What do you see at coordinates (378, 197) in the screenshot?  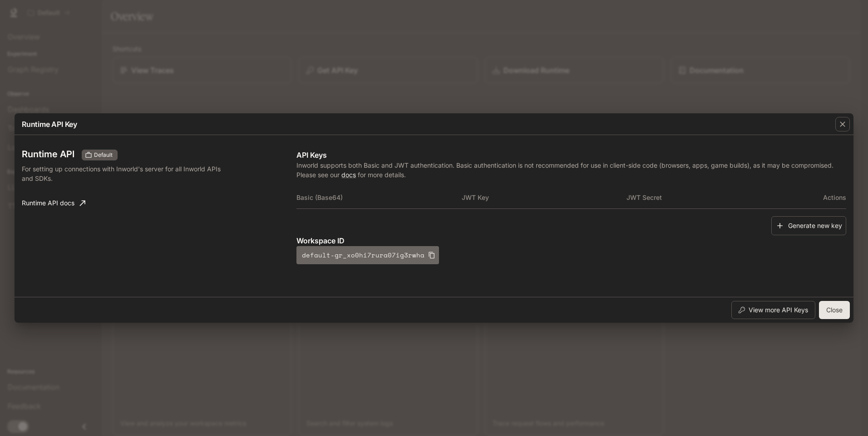 I see `th: Basic (Base64)` at bounding box center [378, 197].